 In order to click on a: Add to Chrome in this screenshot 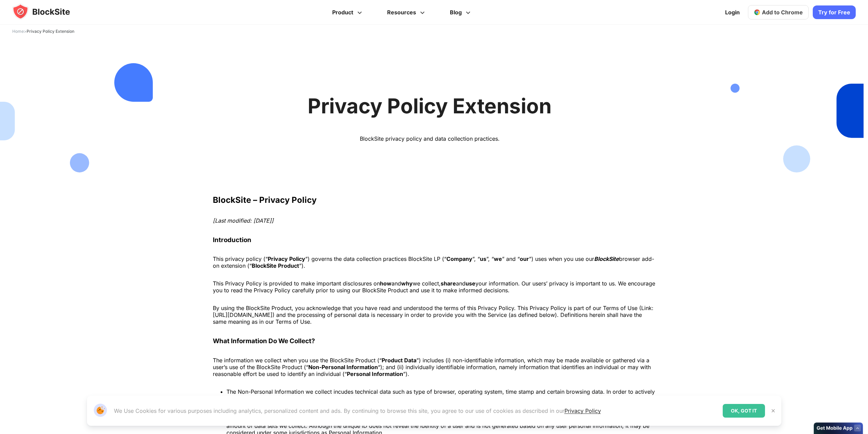, I will do `click(778, 12)`.